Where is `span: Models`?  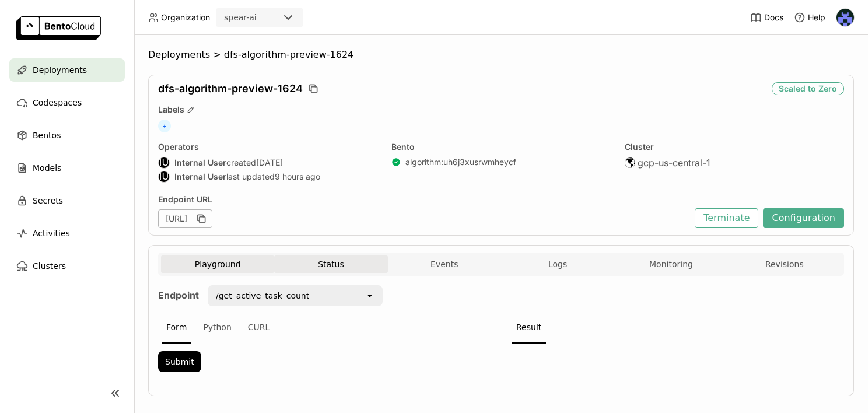 span: Models is located at coordinates (47, 168).